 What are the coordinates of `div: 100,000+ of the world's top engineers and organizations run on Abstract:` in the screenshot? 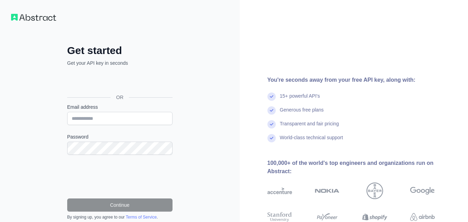 It's located at (363, 167).